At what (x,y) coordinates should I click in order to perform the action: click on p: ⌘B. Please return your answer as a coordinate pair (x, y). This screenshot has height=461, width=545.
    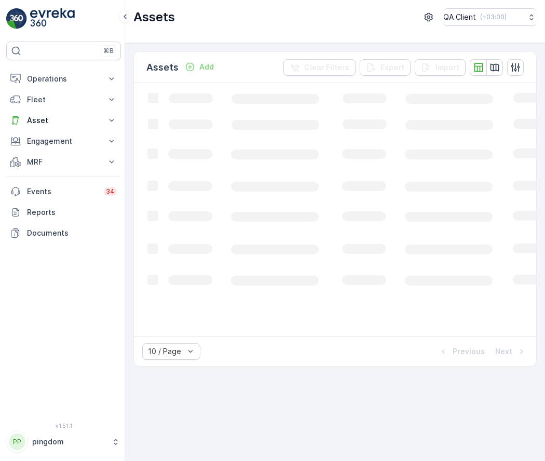
    Looking at the image, I should click on (109, 51).